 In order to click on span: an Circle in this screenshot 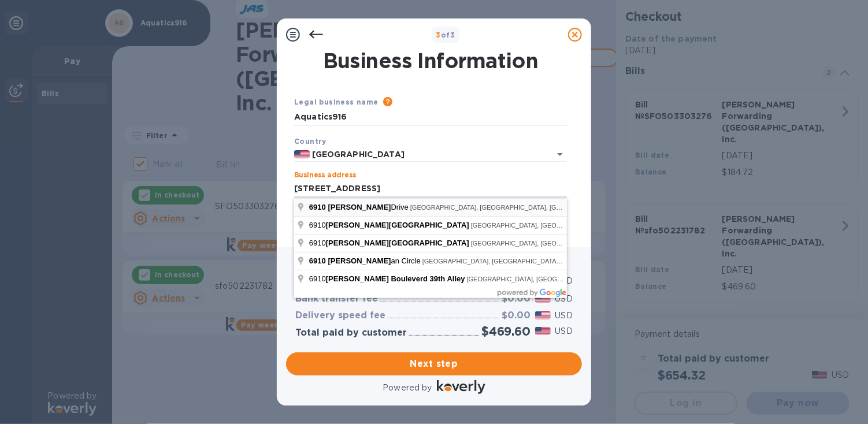, I will do `click(366, 261)`.